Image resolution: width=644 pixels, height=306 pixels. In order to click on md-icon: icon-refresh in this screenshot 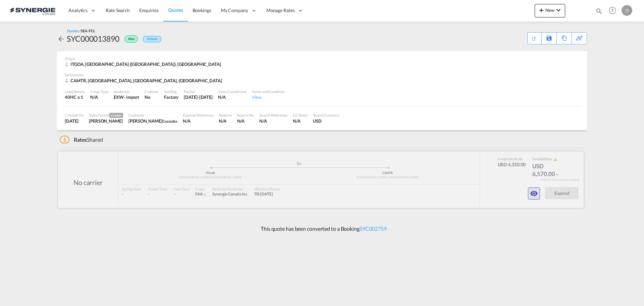, I will do `click(533, 38)`.